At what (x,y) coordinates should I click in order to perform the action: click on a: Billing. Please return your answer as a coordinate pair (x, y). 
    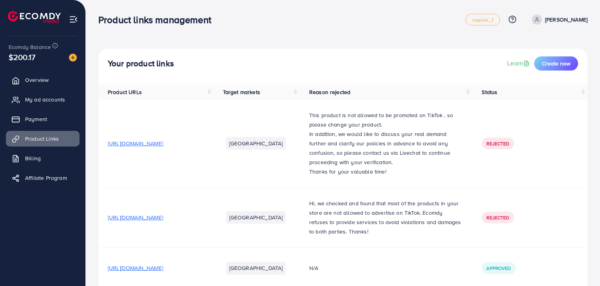
    Looking at the image, I should click on (43, 158).